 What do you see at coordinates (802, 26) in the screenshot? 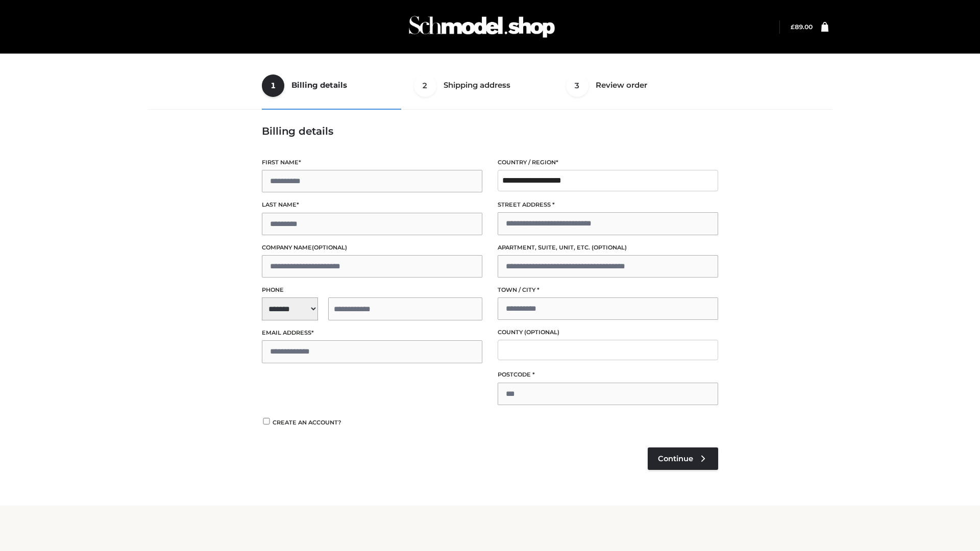
I see `bdi: 89.00` at bounding box center [802, 26].